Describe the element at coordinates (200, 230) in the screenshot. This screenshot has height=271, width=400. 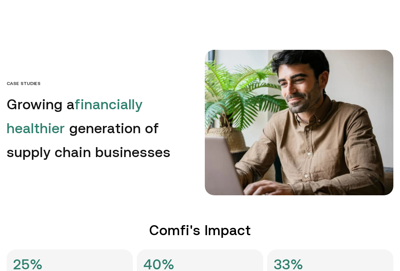
I see `h2: Comfi's Impact` at that location.